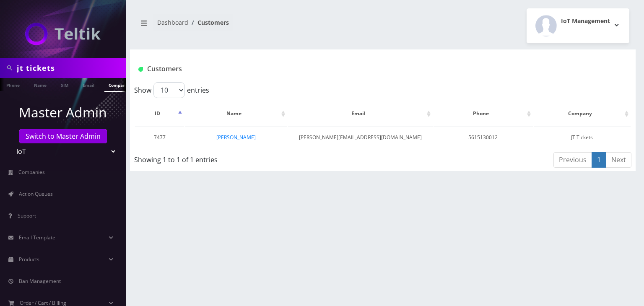 The width and height of the screenshot is (644, 306). What do you see at coordinates (159, 137) in the screenshot?
I see `td: 7477` at bounding box center [159, 137].